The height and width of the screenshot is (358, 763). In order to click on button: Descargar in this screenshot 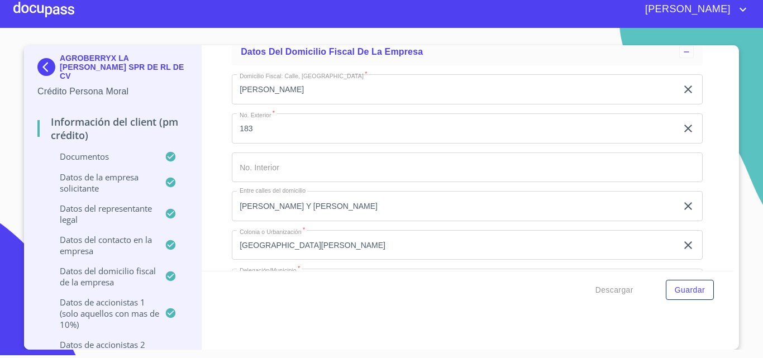, I will do `click(614, 290)`.